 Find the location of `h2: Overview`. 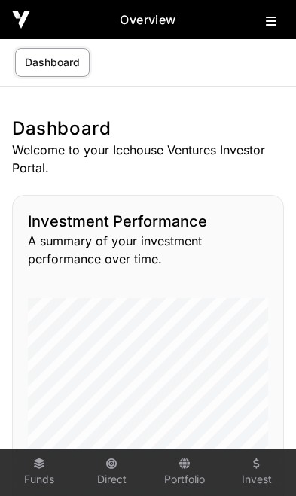

h2: Overview is located at coordinates (148, 20).